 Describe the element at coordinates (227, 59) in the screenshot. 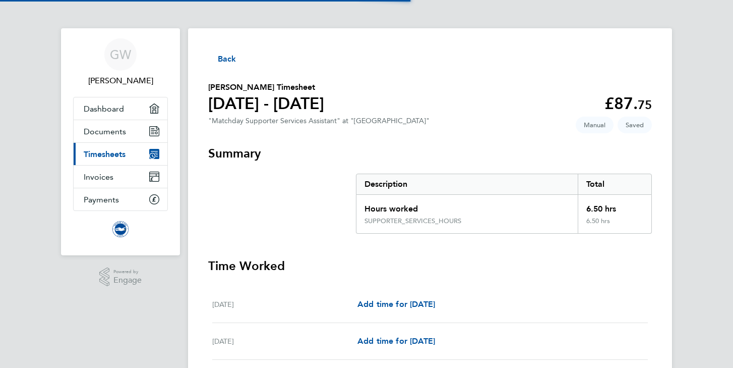

I see `span: Back` at that location.